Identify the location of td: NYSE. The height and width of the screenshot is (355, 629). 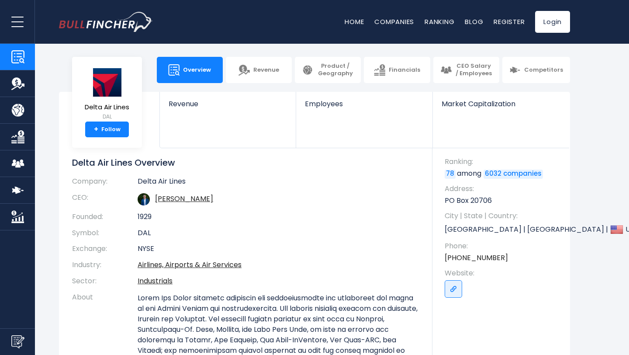
(278, 249).